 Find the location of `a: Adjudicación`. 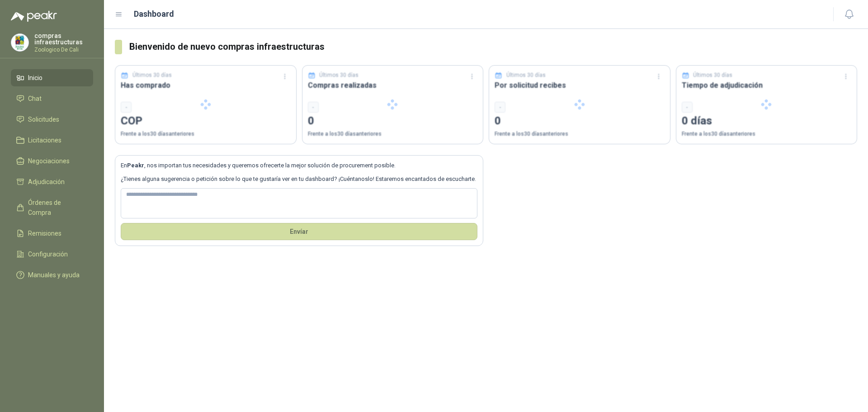

a: Adjudicación is located at coordinates (52, 182).